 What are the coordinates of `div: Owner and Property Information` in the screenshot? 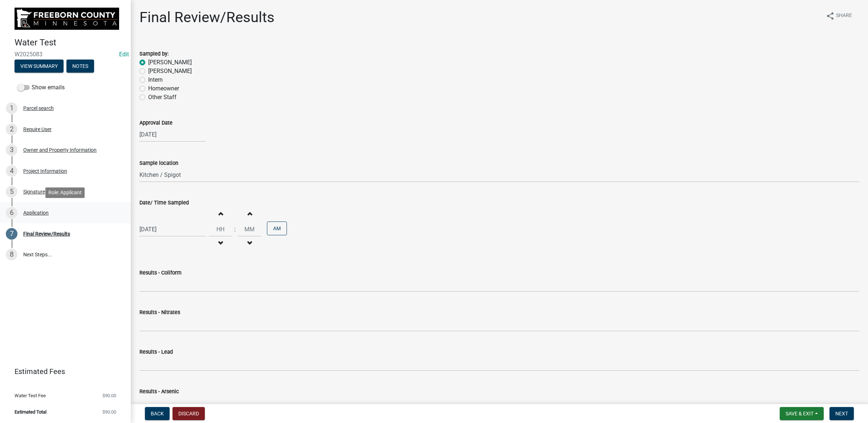 It's located at (60, 150).